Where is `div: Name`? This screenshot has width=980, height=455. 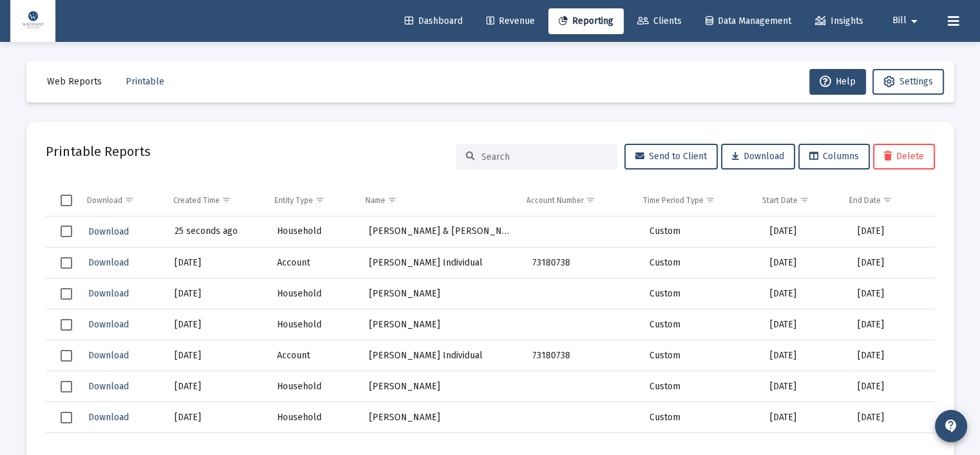
div: Name is located at coordinates (375, 200).